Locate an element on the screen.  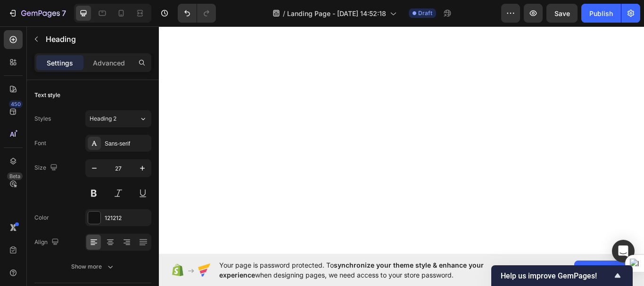
div: 121212 is located at coordinates (127, 218).